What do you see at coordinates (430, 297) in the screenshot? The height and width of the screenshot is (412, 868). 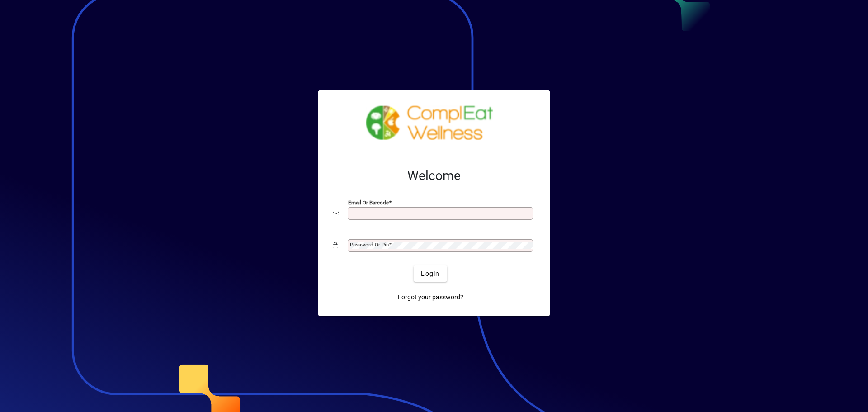 I see `span: Forgot your password?` at bounding box center [430, 297].